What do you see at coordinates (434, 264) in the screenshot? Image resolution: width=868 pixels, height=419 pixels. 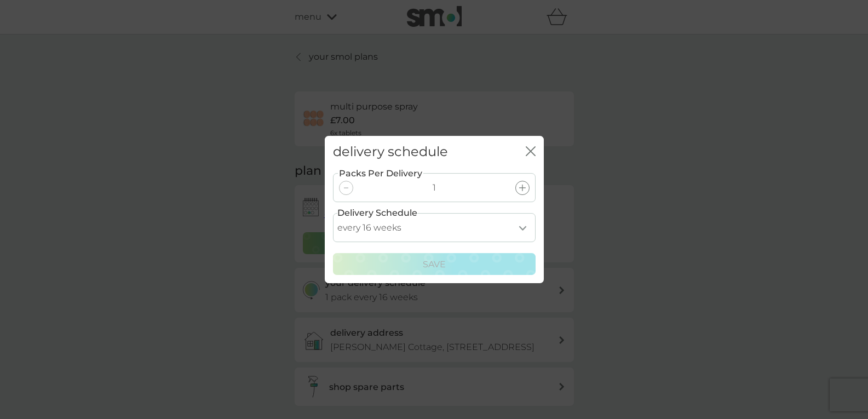 I see `button: Save` at bounding box center [434, 264].